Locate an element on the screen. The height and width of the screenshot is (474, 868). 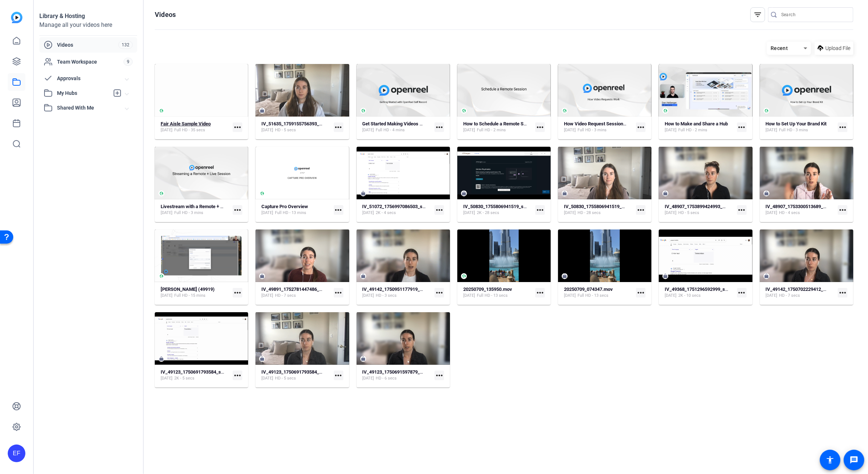
strong: How Video Request Sessions Work is located at coordinates (601, 123).